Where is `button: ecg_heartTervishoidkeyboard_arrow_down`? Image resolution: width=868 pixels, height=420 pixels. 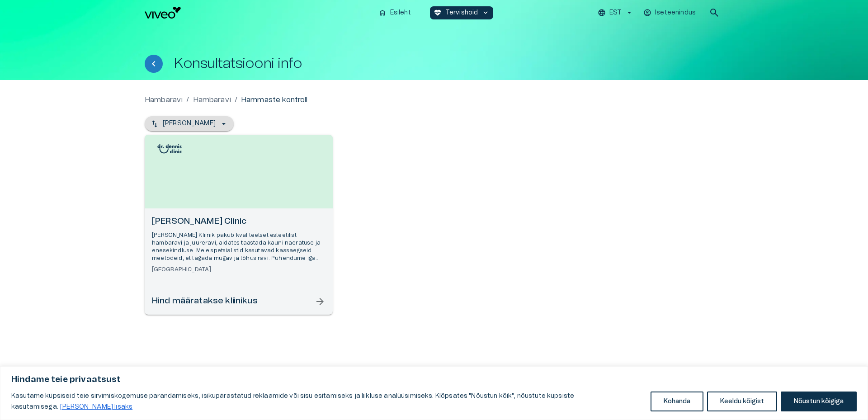
button: ecg_heartTervishoidkeyboard_arrow_down is located at coordinates (462, 13).